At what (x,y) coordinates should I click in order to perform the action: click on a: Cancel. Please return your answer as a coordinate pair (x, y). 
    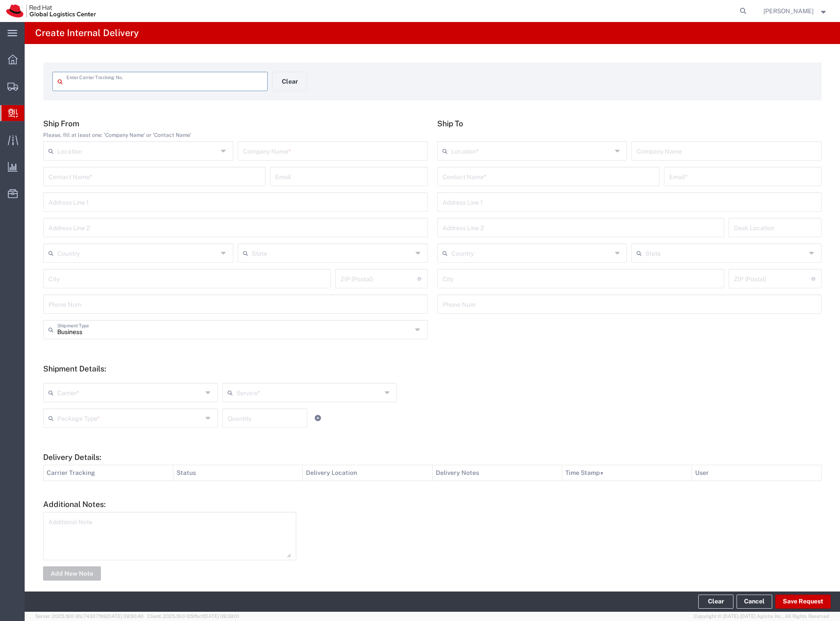
    Looking at the image, I should click on (754, 602).